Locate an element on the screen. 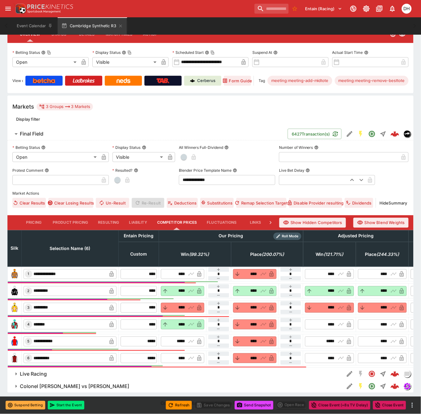 The image size is (421, 414). button: Closed is located at coordinates (372, 374).